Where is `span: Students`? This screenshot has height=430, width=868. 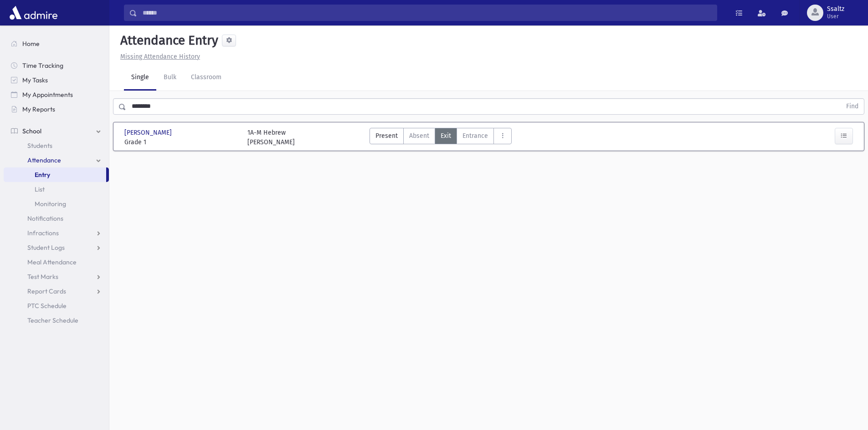
span: Students is located at coordinates (39, 146).